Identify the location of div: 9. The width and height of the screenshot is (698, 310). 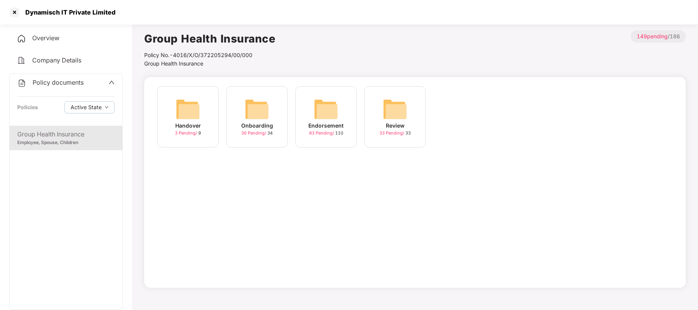
(188, 133).